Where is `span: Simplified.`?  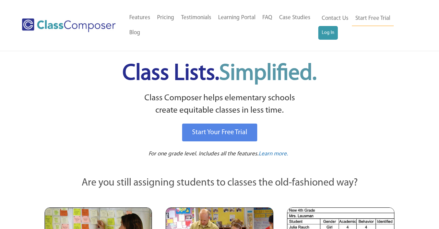 span: Simplified. is located at coordinates (268, 74).